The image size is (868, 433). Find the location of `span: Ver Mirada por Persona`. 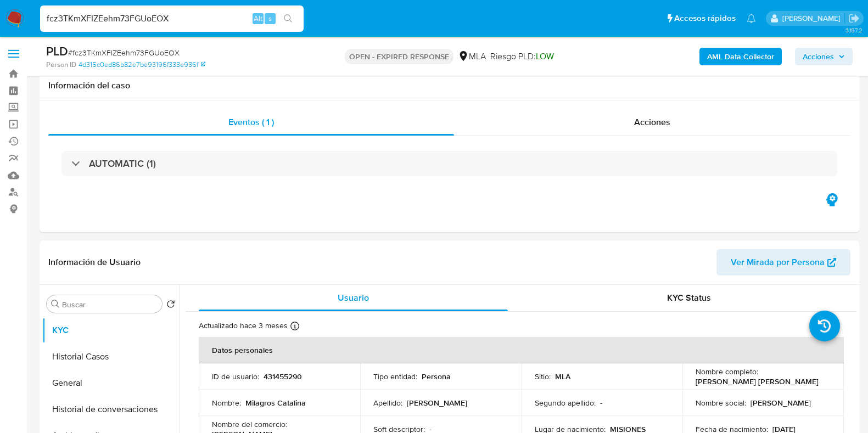

span: Ver Mirada por Persona is located at coordinates (777, 263).